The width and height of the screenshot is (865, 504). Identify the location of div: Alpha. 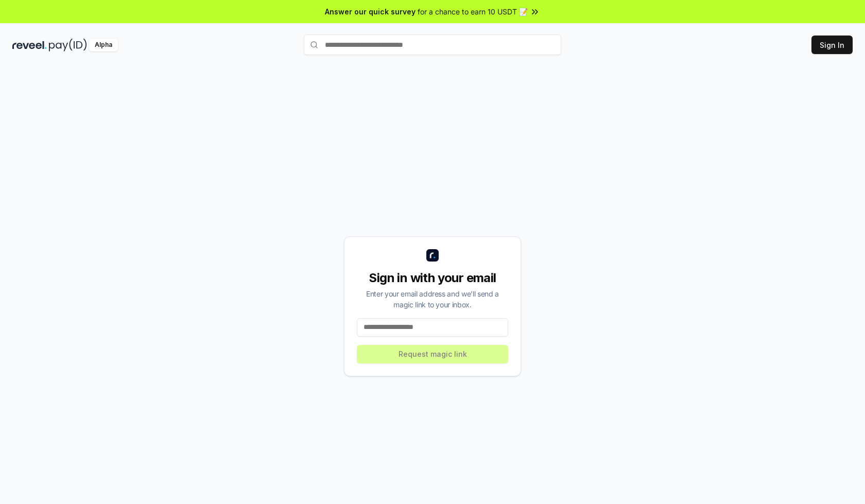
(104, 45).